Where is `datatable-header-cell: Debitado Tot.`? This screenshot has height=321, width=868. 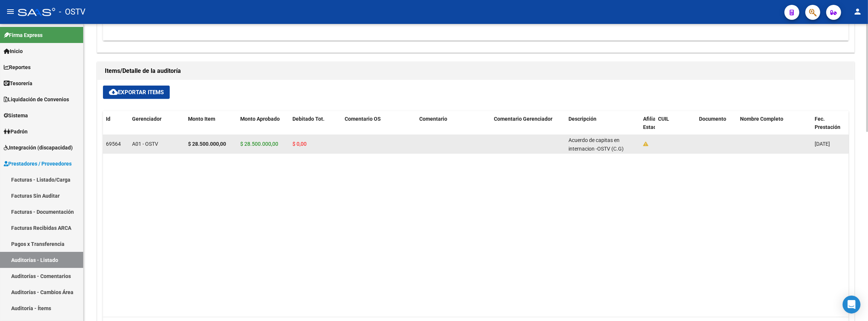
datatable-header-cell: Debitado Tot. is located at coordinates (316, 127).